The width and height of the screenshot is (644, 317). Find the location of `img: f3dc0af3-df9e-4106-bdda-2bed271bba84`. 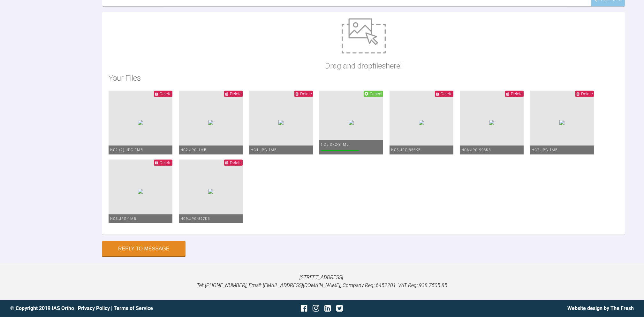

img: f3dc0af3-df9e-4106-bdda-2bed271bba84 is located at coordinates (422, 123).